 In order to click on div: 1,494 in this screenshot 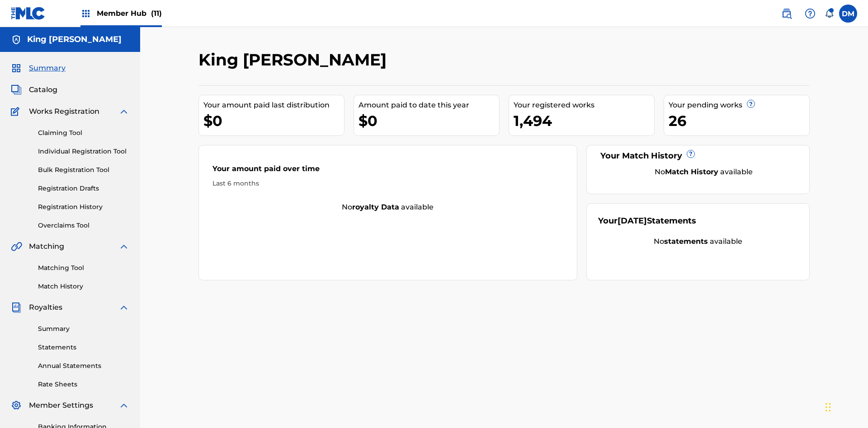, I will do `click(584, 120)`.